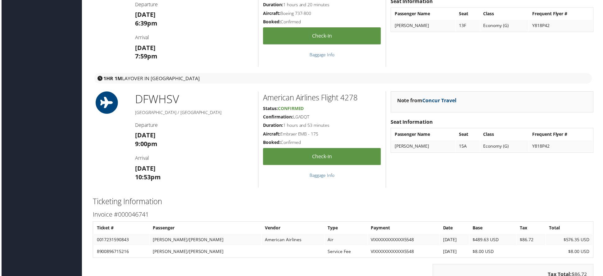 The height and width of the screenshot is (276, 603). What do you see at coordinates (346, 228) in the screenshot?
I see `th: Type` at bounding box center [346, 228].